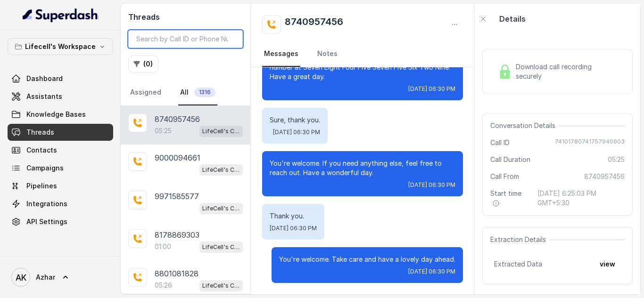  What do you see at coordinates (146, 93) in the screenshot?
I see `a: Assigned` at bounding box center [146, 93].